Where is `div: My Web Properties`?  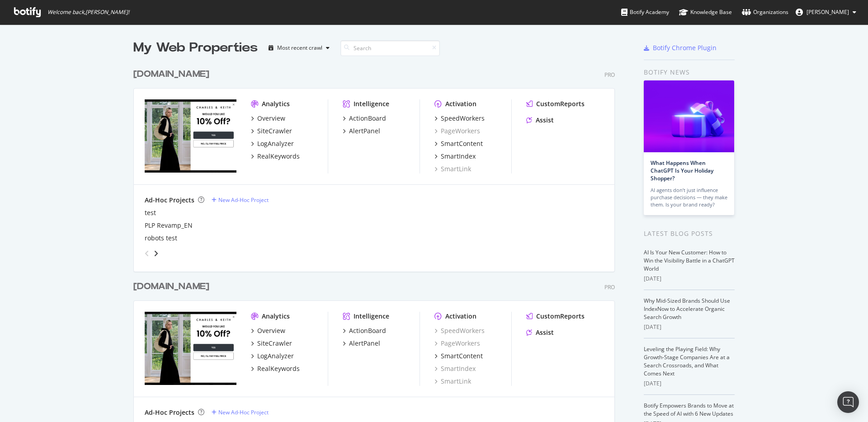
div: My Web Properties is located at coordinates (195, 48).